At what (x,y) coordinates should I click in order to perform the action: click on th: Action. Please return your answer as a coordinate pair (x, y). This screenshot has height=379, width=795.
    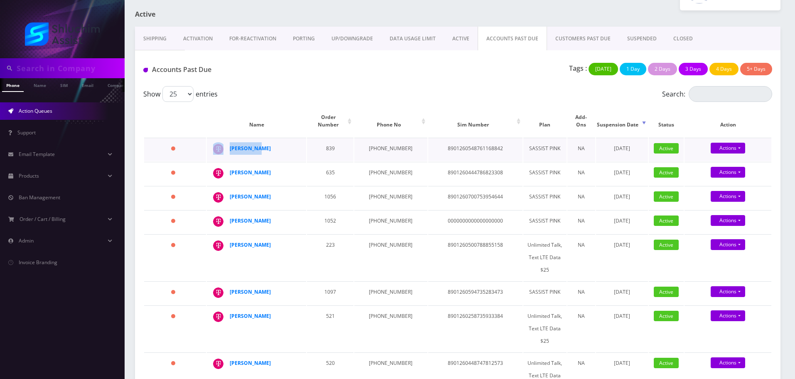
    Looking at the image, I should click on (728, 121).